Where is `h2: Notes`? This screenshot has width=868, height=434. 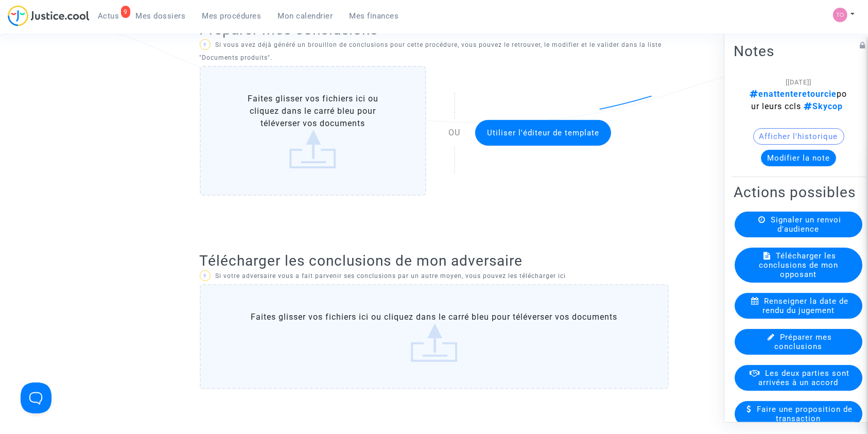
h2: Notes is located at coordinates (799, 50).